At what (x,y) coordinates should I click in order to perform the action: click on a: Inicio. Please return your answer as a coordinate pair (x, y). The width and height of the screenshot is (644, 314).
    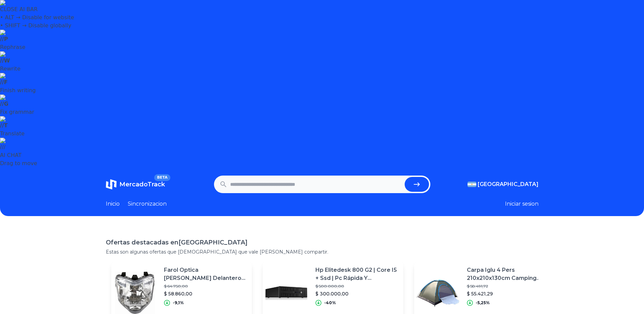
    Looking at the image, I should click on (113, 204).